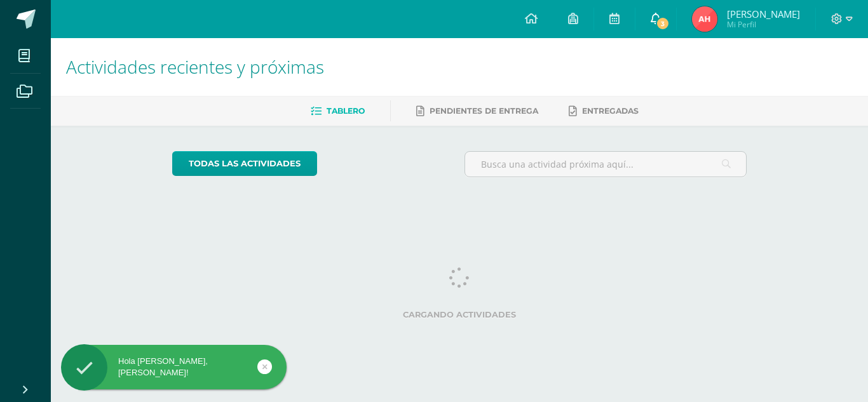  Describe the element at coordinates (705, 19) in the screenshot. I see `img: 6fa8c5e77909579753f323ddd3cf2cd0.png` at that location.